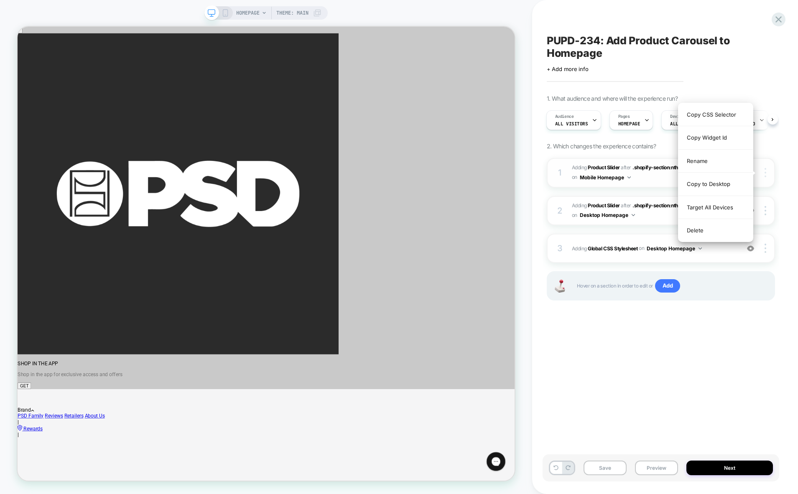 This screenshot has width=798, height=494. I want to click on div: Copy to Desktop, so click(715, 184).